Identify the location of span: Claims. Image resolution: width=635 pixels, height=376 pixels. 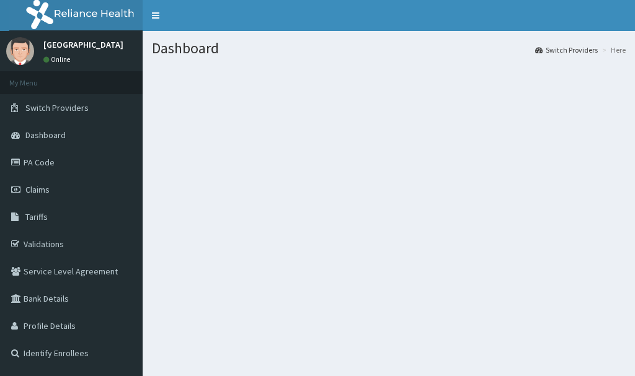
(37, 190).